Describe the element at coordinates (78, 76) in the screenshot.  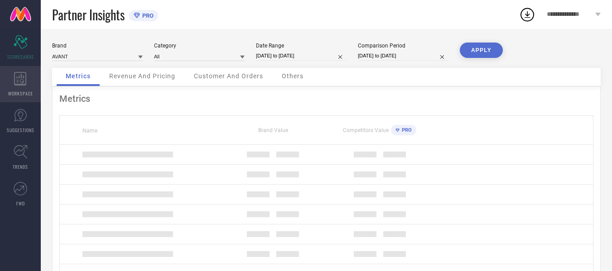
I see `span: Metrics` at that location.